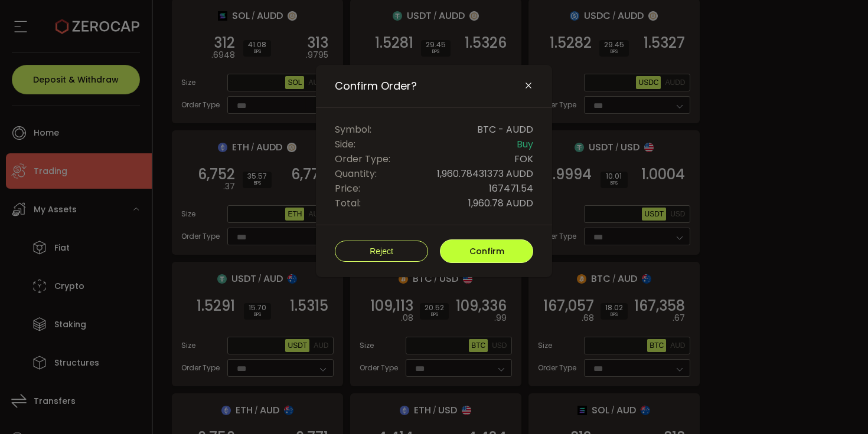 Image resolution: width=868 pixels, height=434 pixels. What do you see at coordinates (505, 129) in the screenshot?
I see `span: BTC - AUDD` at bounding box center [505, 129].